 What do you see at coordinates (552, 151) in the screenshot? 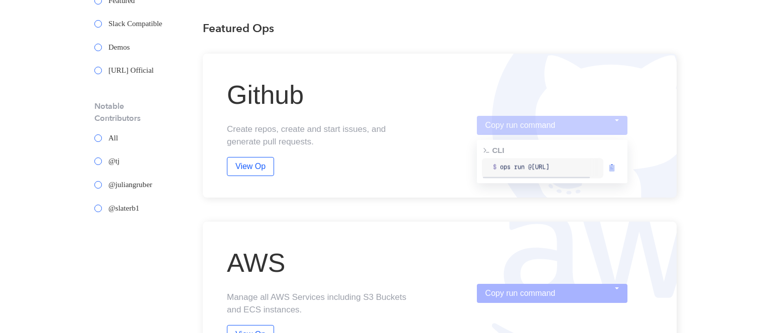
I see `div: CLI` at bounding box center [552, 151].